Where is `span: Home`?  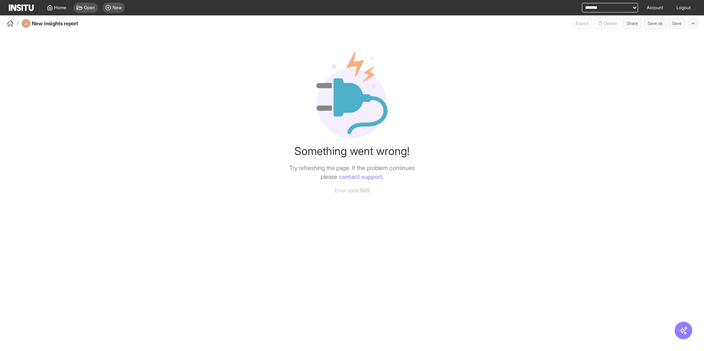
span: Home is located at coordinates (60, 8).